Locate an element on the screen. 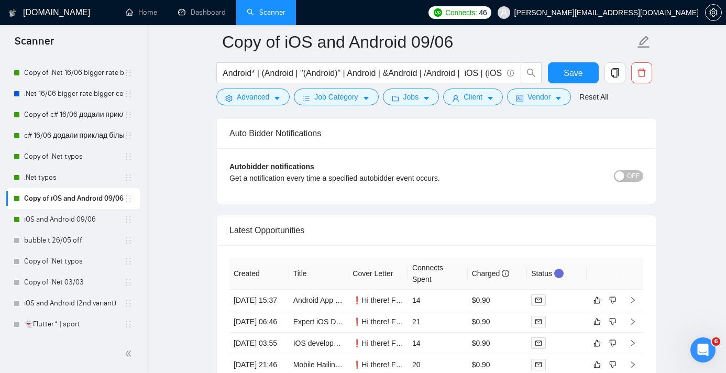  a: bubble t 26/05 off is located at coordinates (74, 240).